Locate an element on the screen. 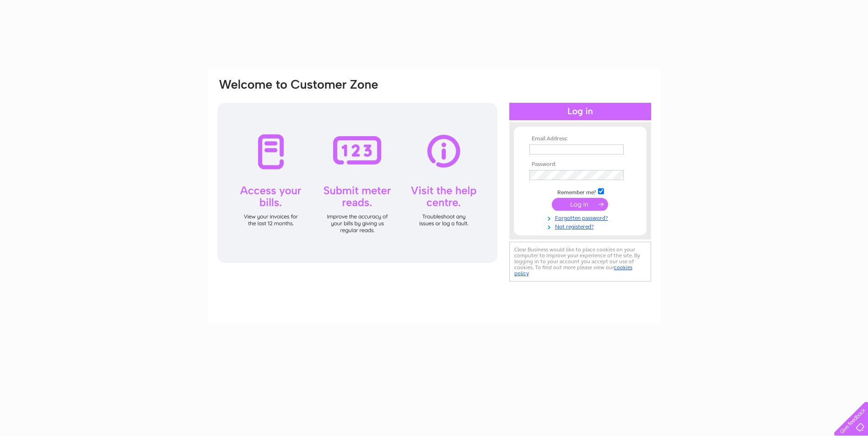 The image size is (868, 436). th: Password: is located at coordinates (581, 165).